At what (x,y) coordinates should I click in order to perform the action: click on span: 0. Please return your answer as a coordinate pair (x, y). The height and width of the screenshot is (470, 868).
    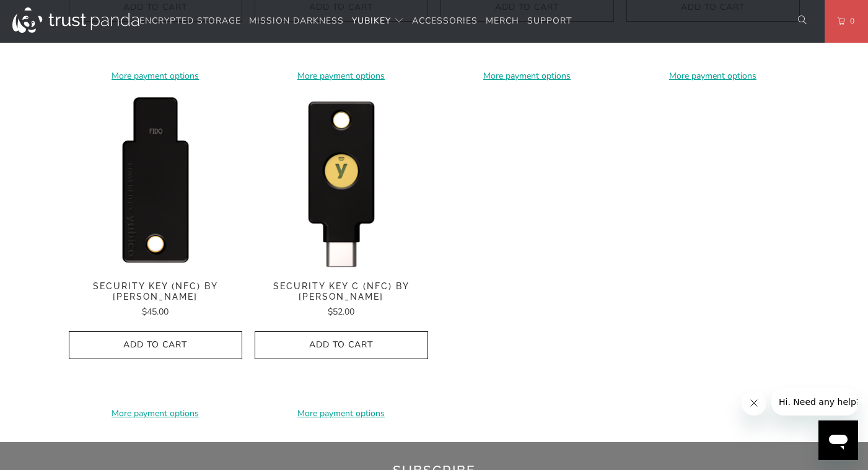
    Looking at the image, I should click on (850, 21).